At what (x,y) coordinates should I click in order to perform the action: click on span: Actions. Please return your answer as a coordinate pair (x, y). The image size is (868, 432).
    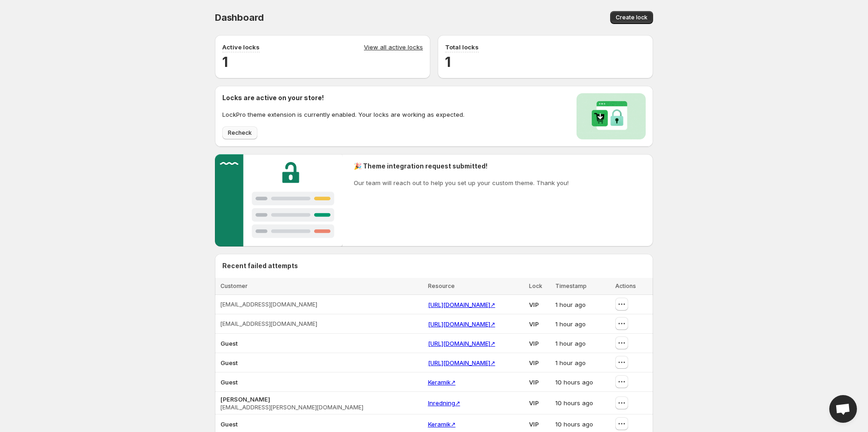
    Looking at the image, I should click on (625, 285).